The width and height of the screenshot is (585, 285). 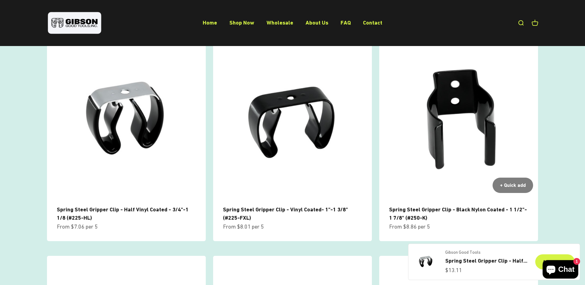 What do you see at coordinates (77, 227) in the screenshot?
I see `sale-price: From $7.06 per 5` at bounding box center [77, 227].